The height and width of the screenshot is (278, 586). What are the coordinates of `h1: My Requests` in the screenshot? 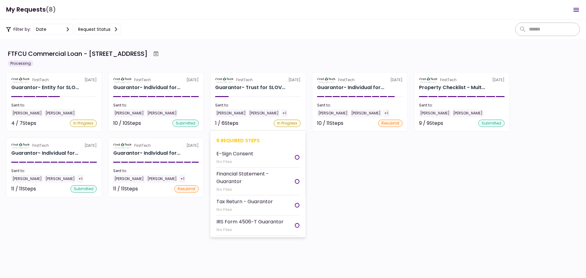 It's located at (31, 9).